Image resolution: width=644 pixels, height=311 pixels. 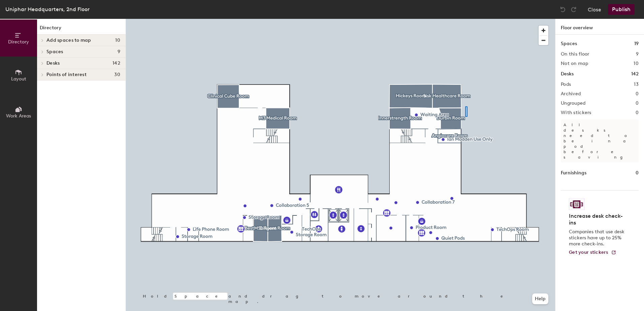 I want to click on h4: Increase desk check-ins, so click(x=598, y=220).